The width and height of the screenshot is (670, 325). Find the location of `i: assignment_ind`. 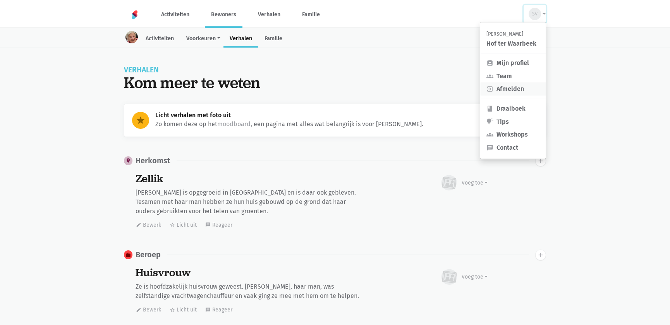

i: assignment_ind is located at coordinates (490, 63).